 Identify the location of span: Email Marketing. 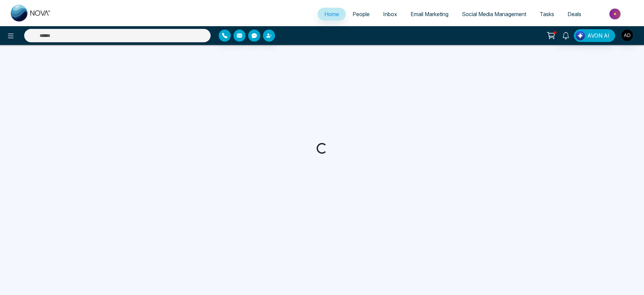
(430, 14).